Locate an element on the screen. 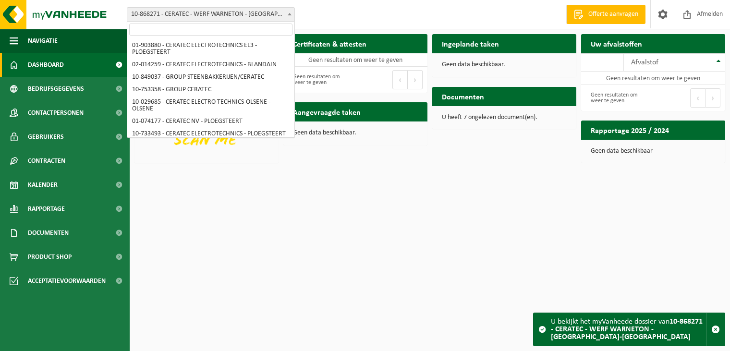 The width and height of the screenshot is (730, 351). li: 01-074177 - CERATEC NV - PLOEGSTEERT is located at coordinates (211, 121).